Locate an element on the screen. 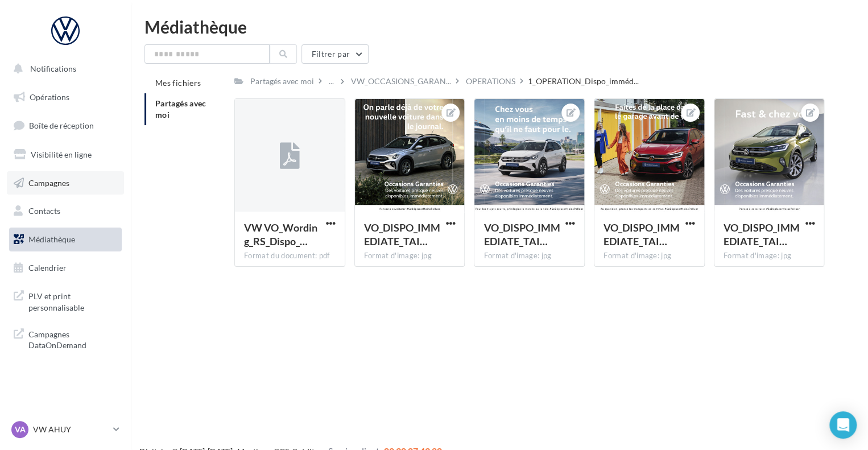 This screenshot has width=868, height=450. span: Médiathèque is located at coordinates (52, 239).